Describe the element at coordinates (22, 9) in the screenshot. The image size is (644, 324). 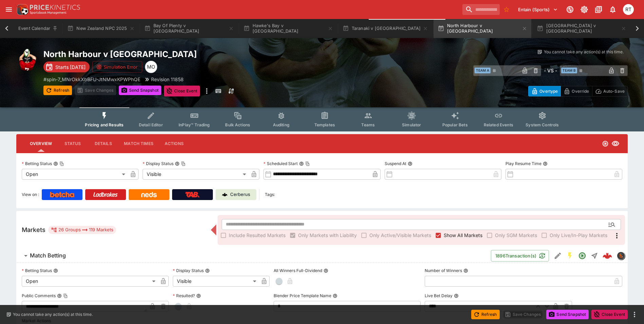
I see `img: PriceKinetics Logo` at that location.